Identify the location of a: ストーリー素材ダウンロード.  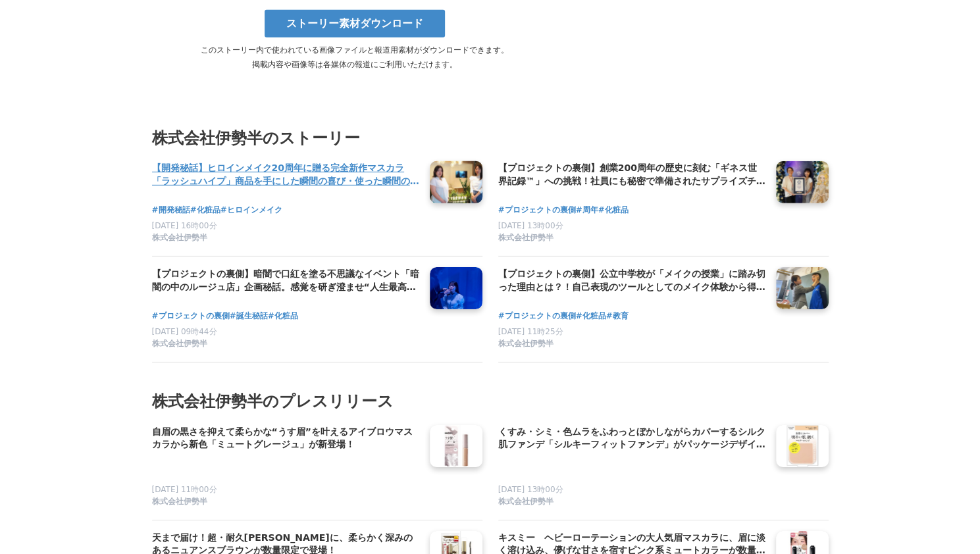
(355, 24).